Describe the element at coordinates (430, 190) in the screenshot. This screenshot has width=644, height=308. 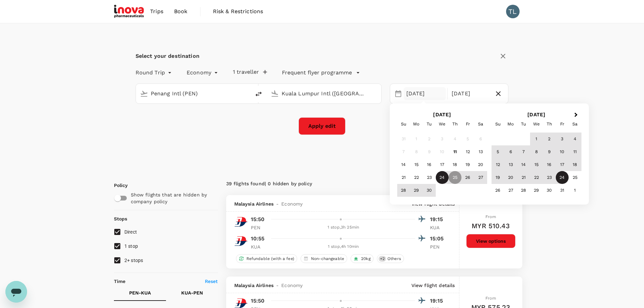
I see `div: Choose Tuesday, September 30th, 2025` at that location.